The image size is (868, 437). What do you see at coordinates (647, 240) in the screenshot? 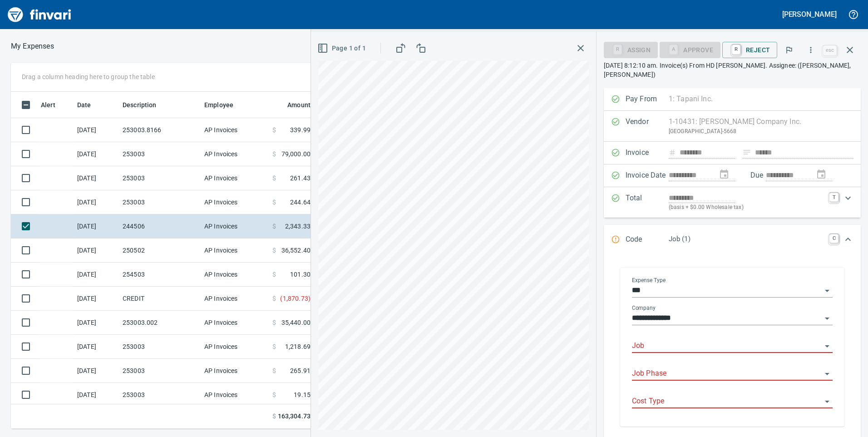
I see `p: Code` at bounding box center [647, 240].